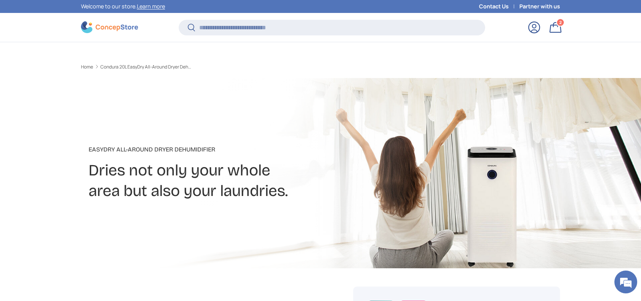 This screenshot has width=641, height=301. I want to click on a: ConcepStore, so click(109, 27).